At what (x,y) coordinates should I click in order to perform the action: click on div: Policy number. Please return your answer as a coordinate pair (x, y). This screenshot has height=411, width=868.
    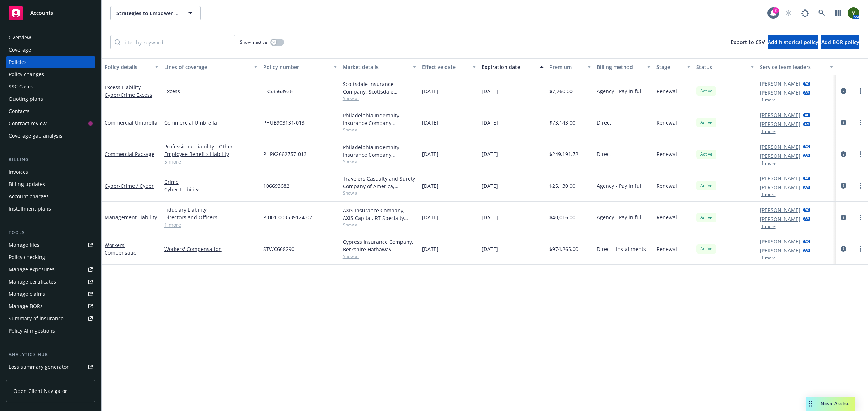
    Looking at the image, I should click on (296, 67).